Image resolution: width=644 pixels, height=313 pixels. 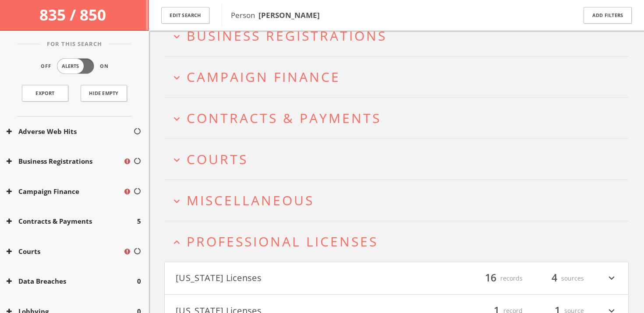 I want to click on span: Off, so click(x=46, y=66).